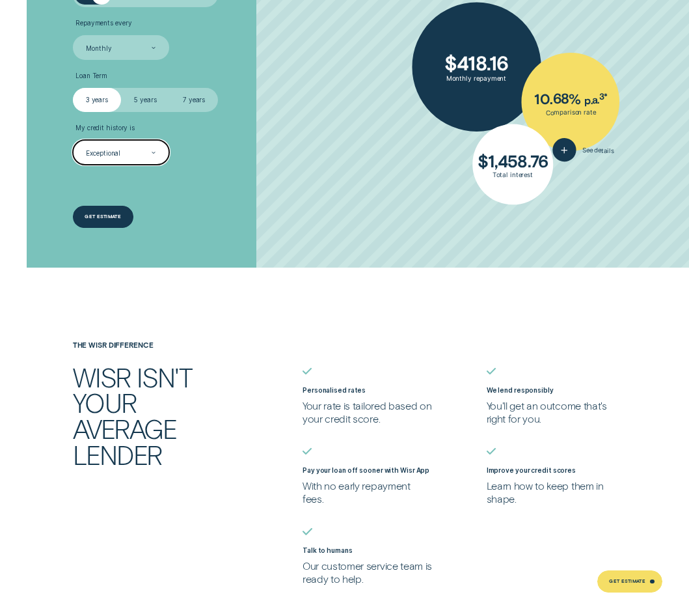  Describe the element at coordinates (103, 217) in the screenshot. I see `a: Get estimate` at that location.